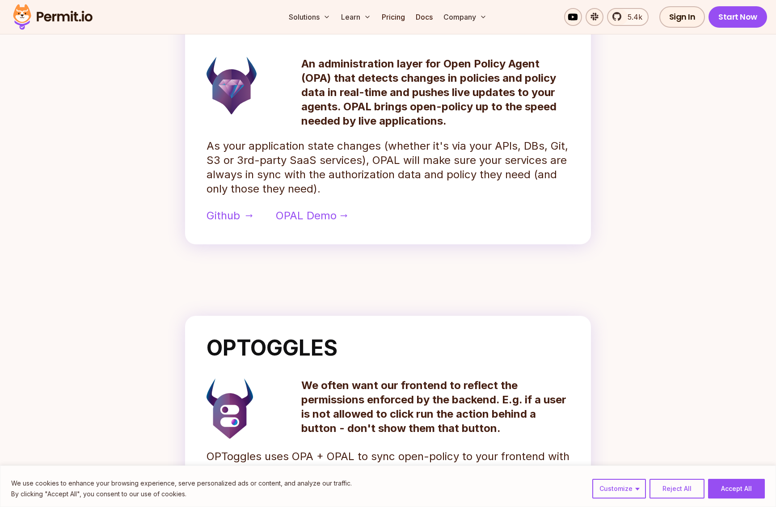 The width and height of the screenshot is (776, 507). What do you see at coordinates (356, 17) in the screenshot?
I see `button: Learn` at bounding box center [356, 17].